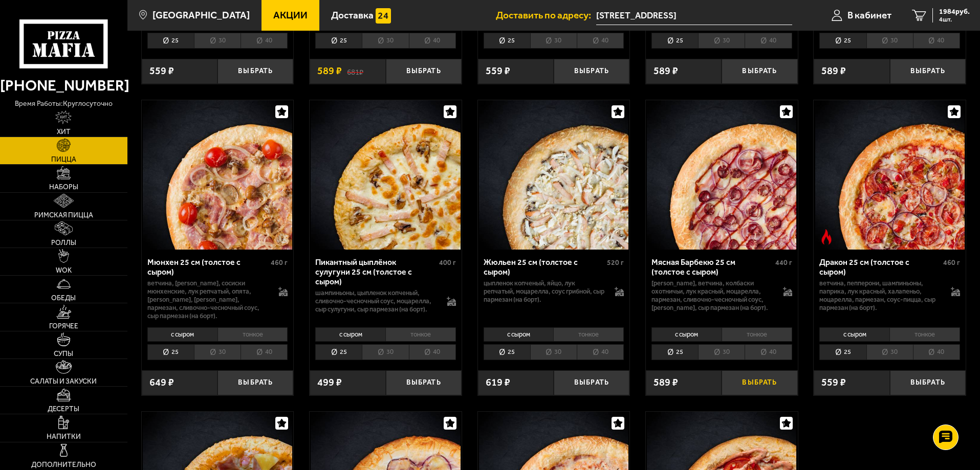 This screenshot has height=470, width=980. I want to click on span: 400 г, so click(448, 263).